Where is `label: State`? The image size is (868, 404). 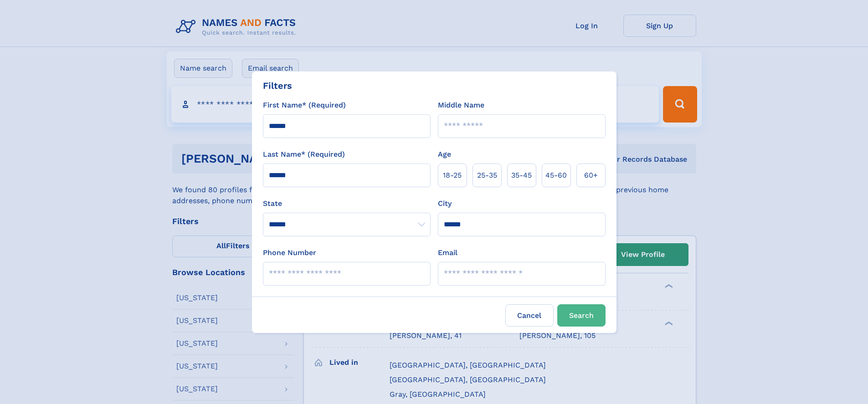
label: State is located at coordinates (347, 203).